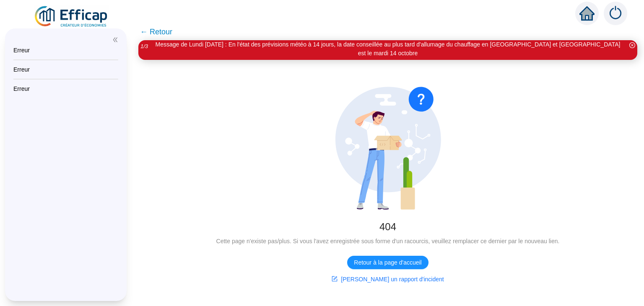 This screenshot has width=644, height=306. I want to click on span: form, so click(335, 279).